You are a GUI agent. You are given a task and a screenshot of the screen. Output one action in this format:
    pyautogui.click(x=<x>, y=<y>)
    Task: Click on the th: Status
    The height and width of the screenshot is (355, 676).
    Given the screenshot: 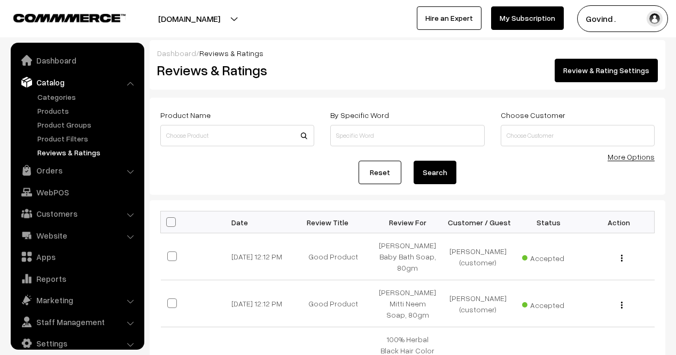 What is the action you would take?
    pyautogui.click(x=549, y=222)
    